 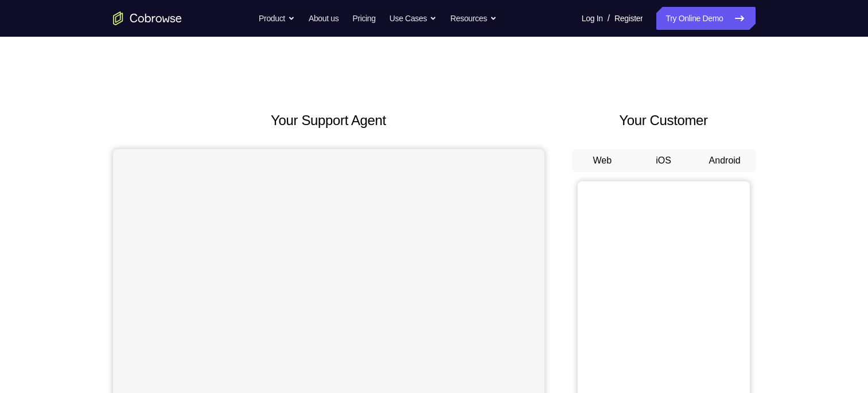 I want to click on button: Resources, so click(x=473, y=19).